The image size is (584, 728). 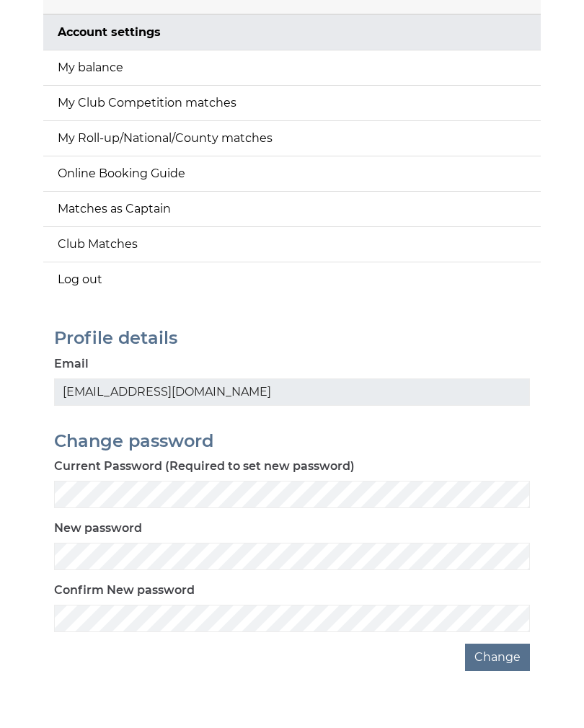 I want to click on a: My Roll-up/National/County matches, so click(x=292, y=139).